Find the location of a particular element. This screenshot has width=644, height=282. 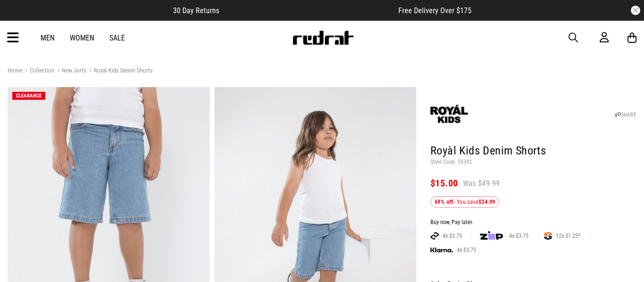

div: Buy now, Pay later. is located at coordinates (533, 223).